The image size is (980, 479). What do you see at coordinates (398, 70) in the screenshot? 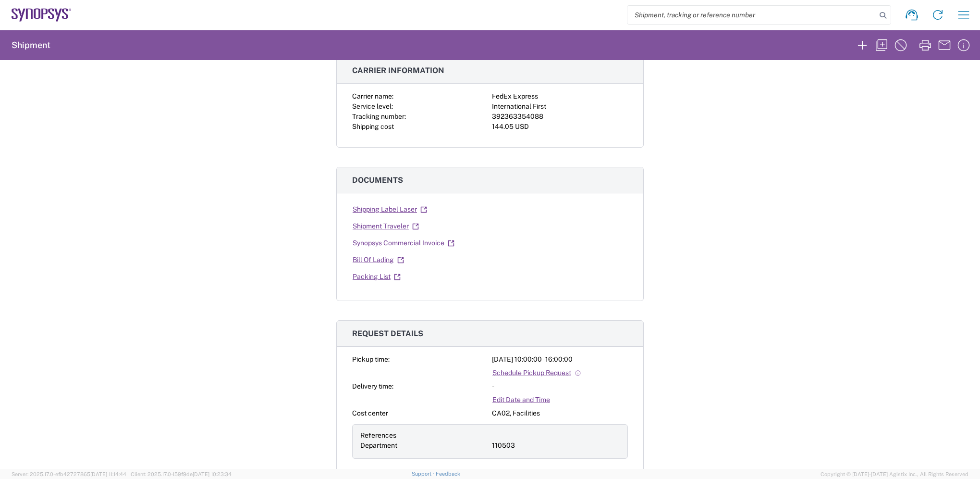
I see `span: Carrier information` at bounding box center [398, 70].